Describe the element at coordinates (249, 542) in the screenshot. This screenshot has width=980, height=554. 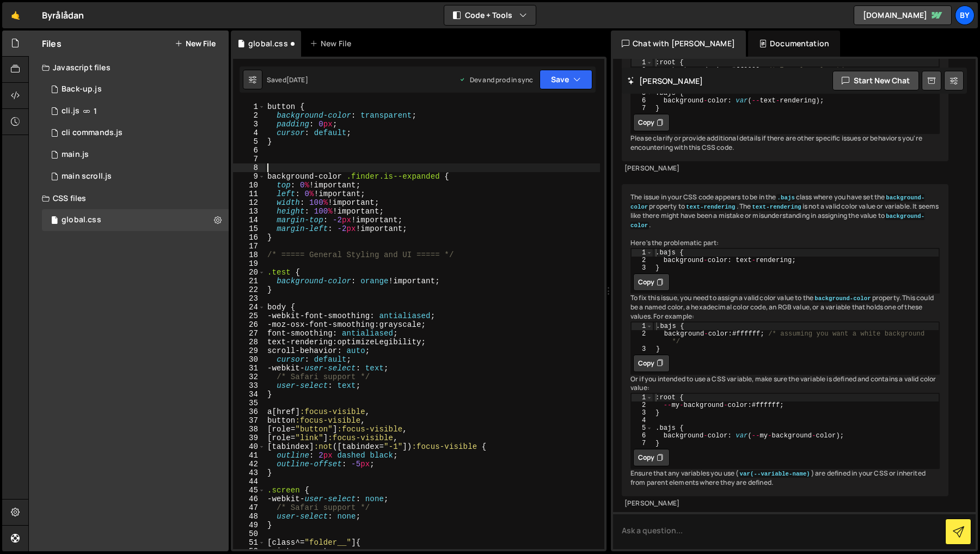
I see `div: 51` at that location.